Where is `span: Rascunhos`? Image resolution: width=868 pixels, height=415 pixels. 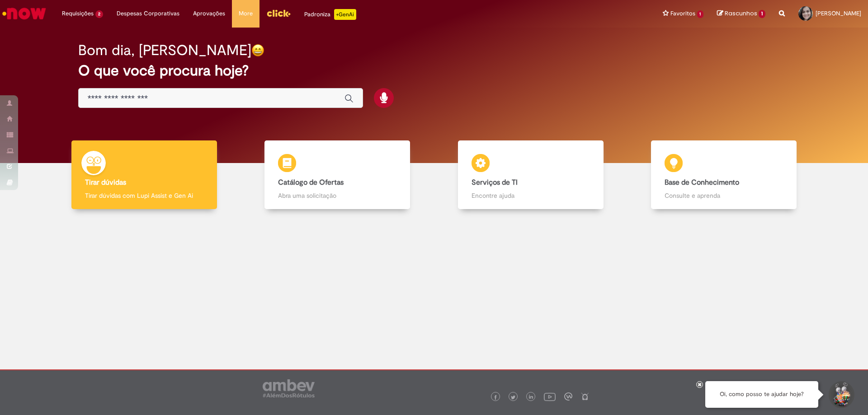
span: Rascunhos is located at coordinates (741, 13).